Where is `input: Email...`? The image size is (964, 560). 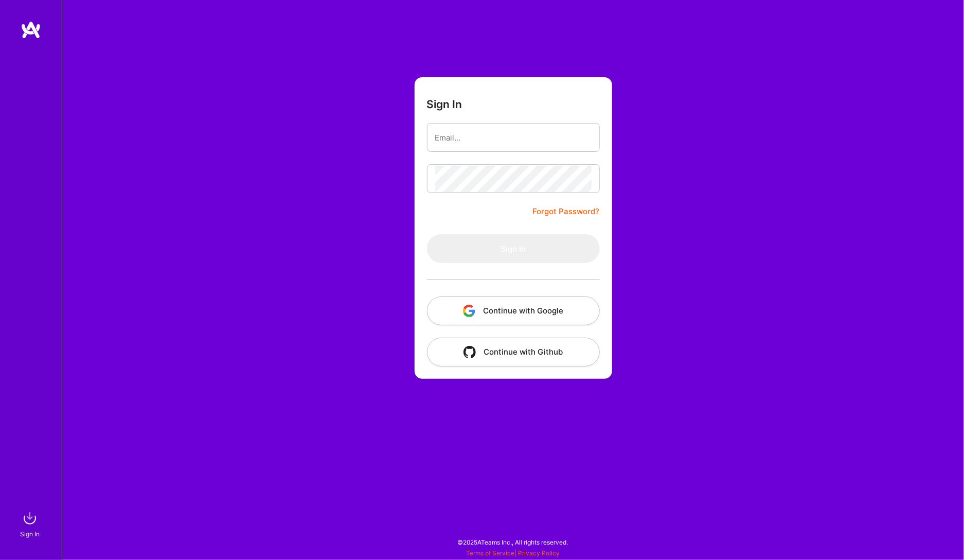
input: Email... is located at coordinates (514, 137).